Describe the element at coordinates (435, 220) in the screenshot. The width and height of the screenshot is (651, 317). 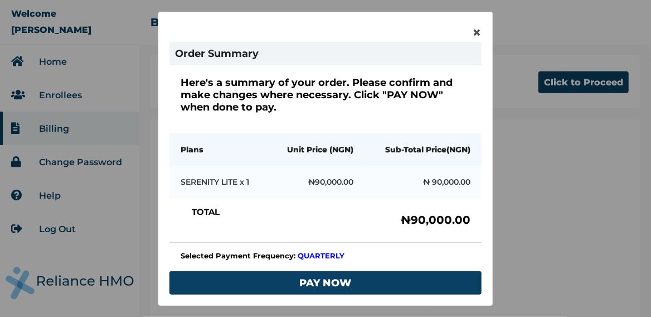
I see `h3: ₦ 90,000.00` at that location.